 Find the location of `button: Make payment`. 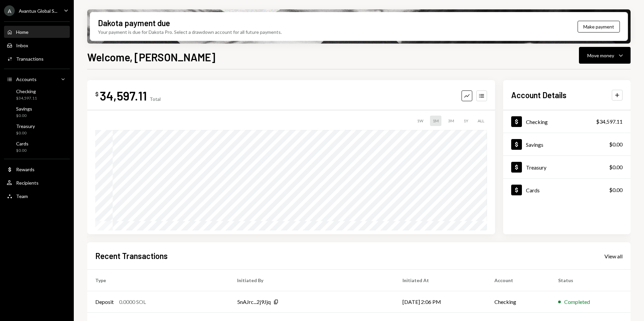

button: Make payment is located at coordinates (599, 27).